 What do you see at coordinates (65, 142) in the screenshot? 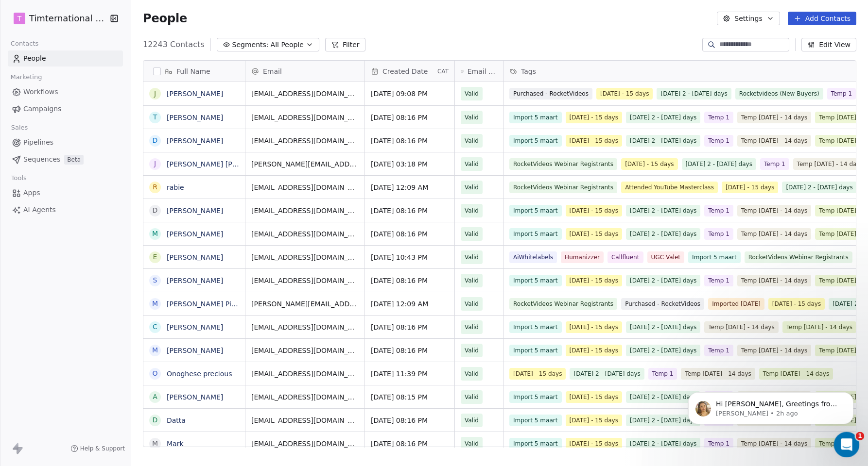
I see `a: Pipelines` at bounding box center [65, 142].